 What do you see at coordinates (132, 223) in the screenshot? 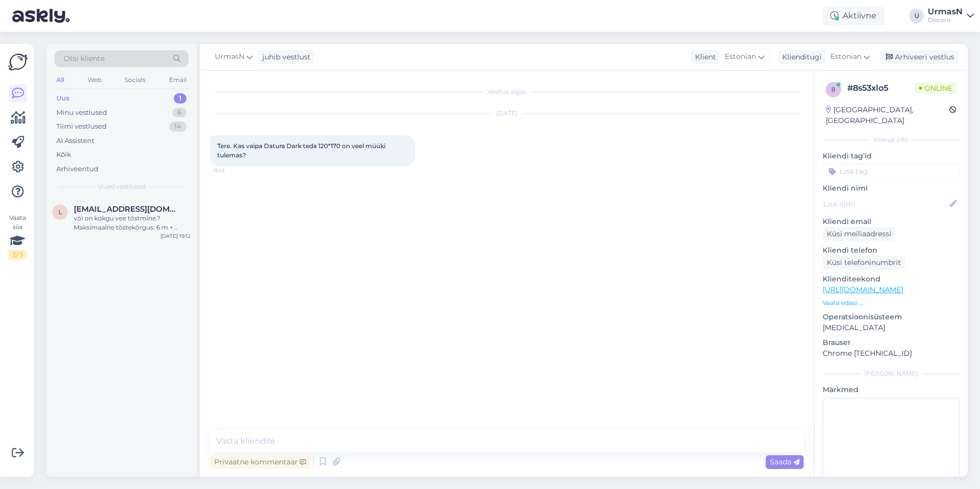
I see `div: või on kokgu vee tõstmine.?Maksimaalne tõstekõrgus: 6 m + Maksimaalne uputussügavus: 7 m. ette tä...` at bounding box center [132, 223].